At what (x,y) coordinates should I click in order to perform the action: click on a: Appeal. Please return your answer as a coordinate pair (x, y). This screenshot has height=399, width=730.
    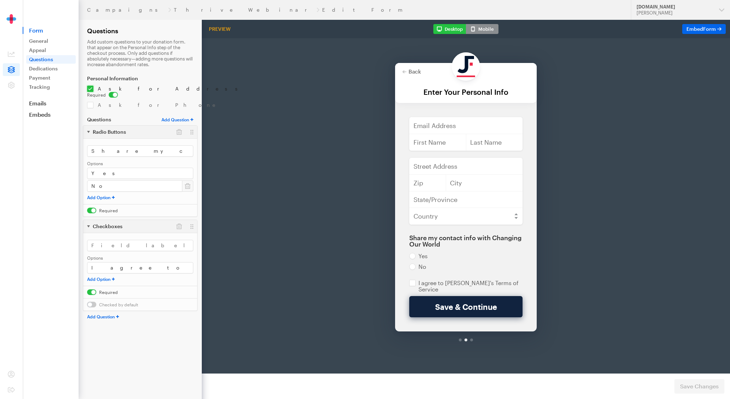
    Looking at the image, I should click on (51, 50).